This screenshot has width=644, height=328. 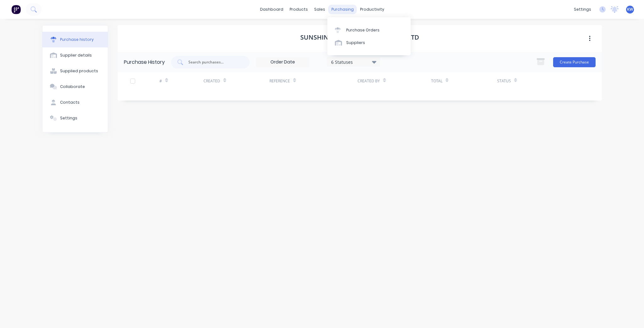 I want to click on button: Supplier details, so click(x=75, y=55).